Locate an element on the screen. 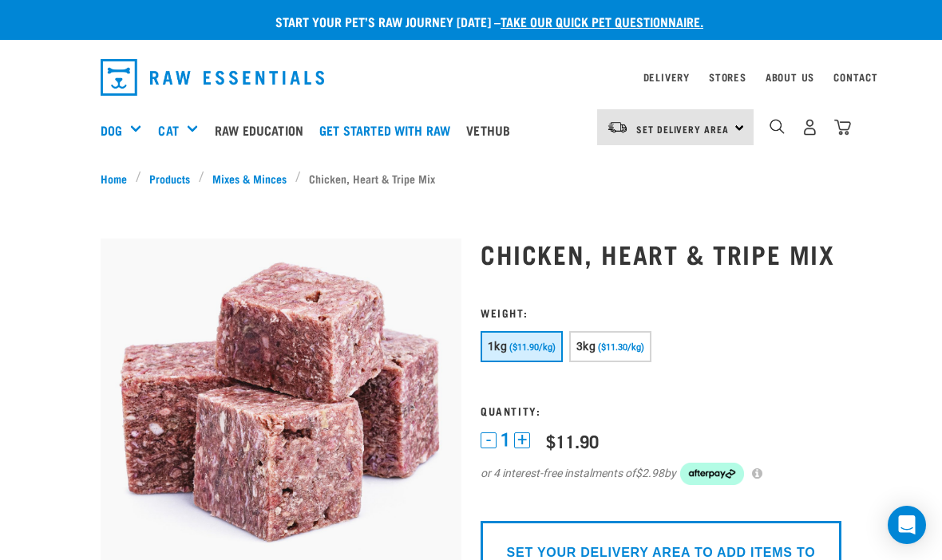  h3: Quantity: is located at coordinates (661, 411).